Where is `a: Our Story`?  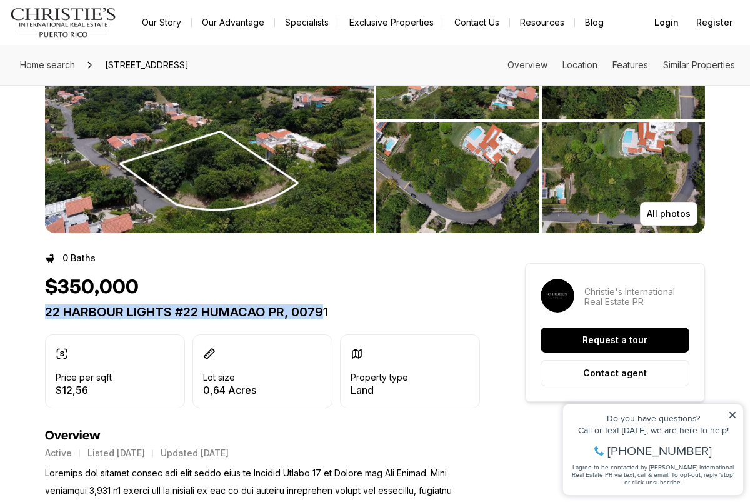 a: Our Story is located at coordinates (161, 23).